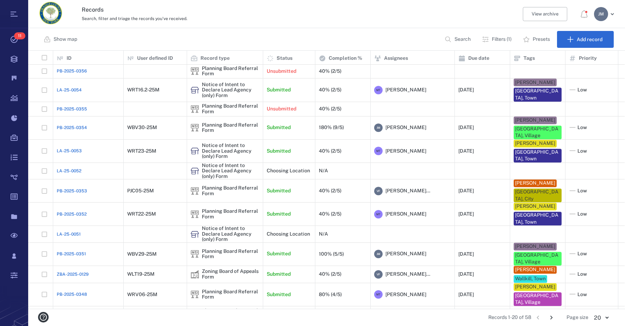  I want to click on span: LA-25-0054, so click(69, 90).